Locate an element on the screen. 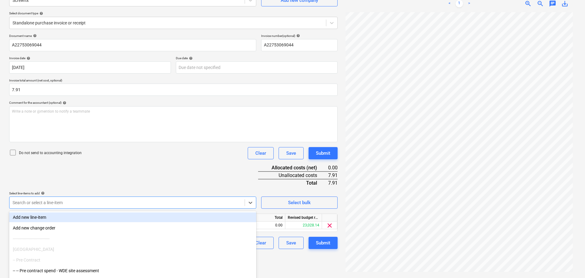 Image resolution: width=585 pixels, height=278 pixels. div: Galley Lane is located at coordinates (133, 250).